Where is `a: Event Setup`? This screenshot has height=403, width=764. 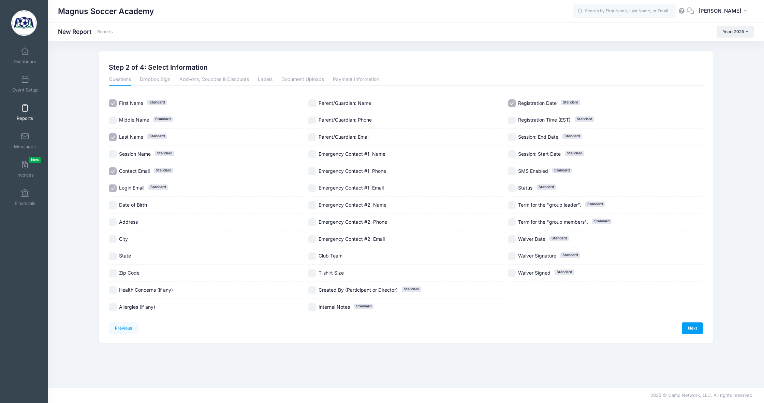
a: Event Setup is located at coordinates (25, 84).